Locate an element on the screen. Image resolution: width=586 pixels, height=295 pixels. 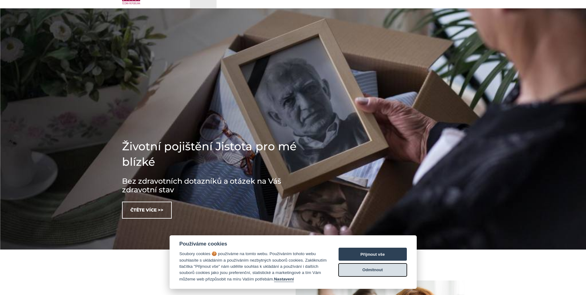
button: Přijmout vše is located at coordinates (372, 254).